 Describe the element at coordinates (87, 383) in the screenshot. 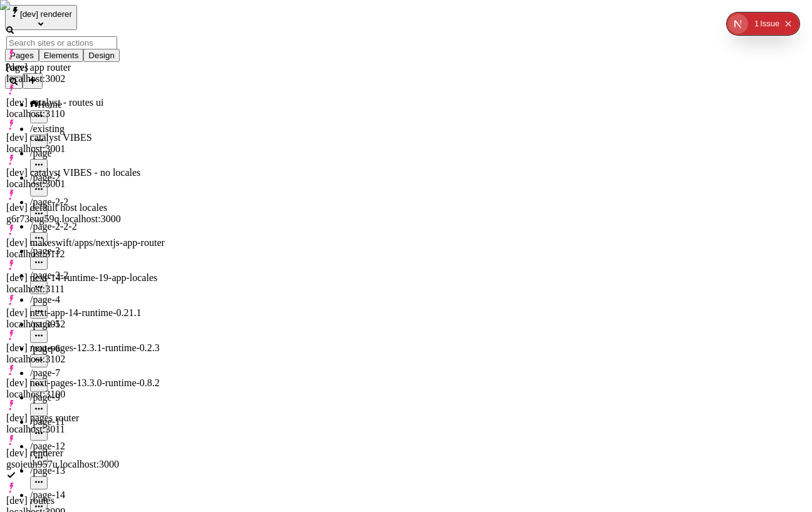

I see `div: [dev] next-pages-13.3.0-runtime-0.8.2` at that location.